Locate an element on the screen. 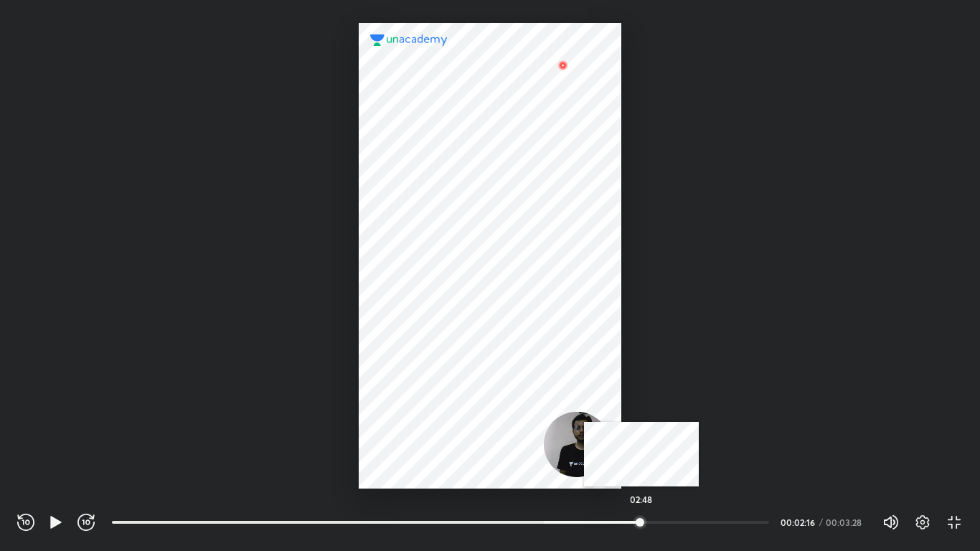 This screenshot has height=551, width=980. div: 00:02:16 is located at coordinates (798, 522).